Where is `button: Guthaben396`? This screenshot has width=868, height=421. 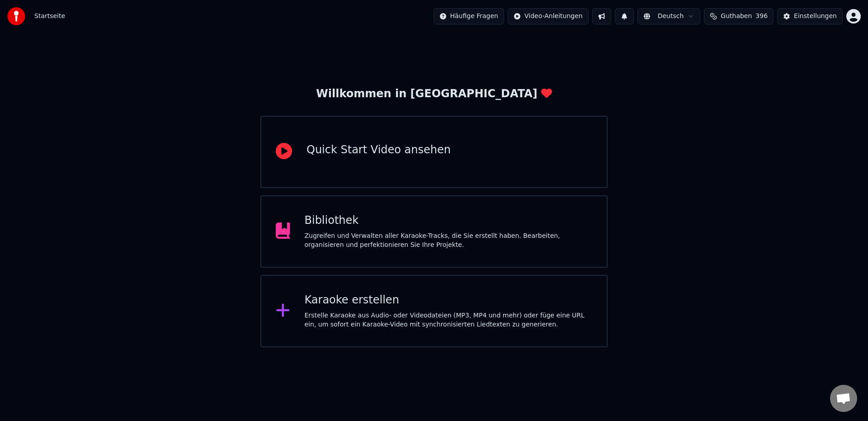 button: Guthaben396 is located at coordinates (739, 16).